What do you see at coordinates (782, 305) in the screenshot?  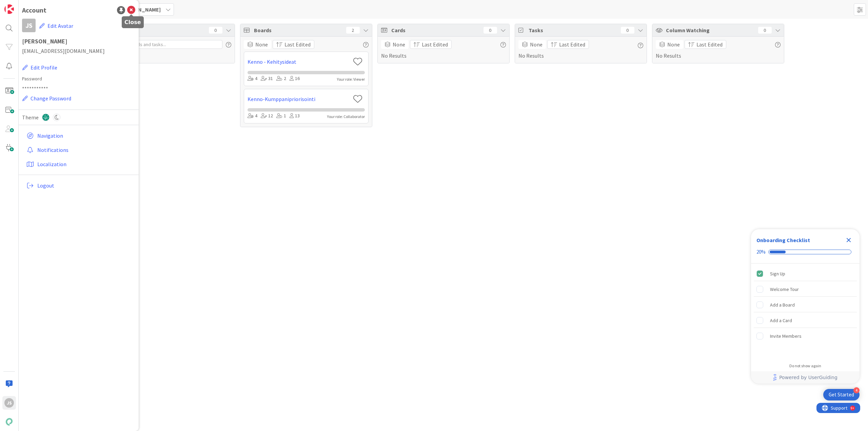 I see `div: Add a Board` at bounding box center [782, 305].